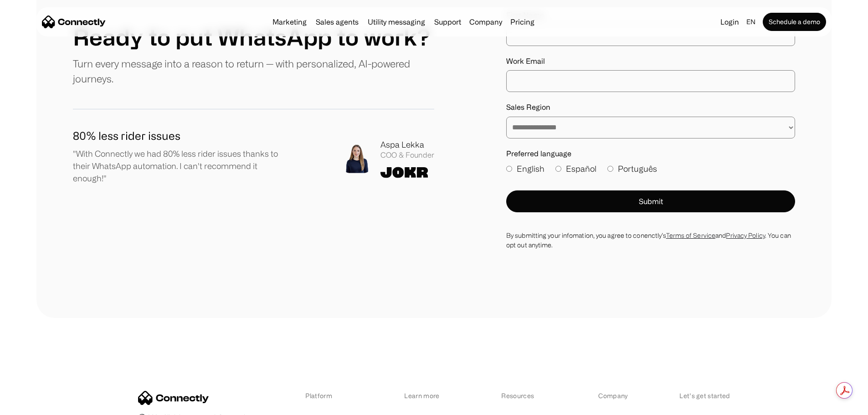 This screenshot has height=415, width=868. What do you see at coordinates (37, 406) in the screenshot?
I see `ul: Language list` at bounding box center [37, 406].